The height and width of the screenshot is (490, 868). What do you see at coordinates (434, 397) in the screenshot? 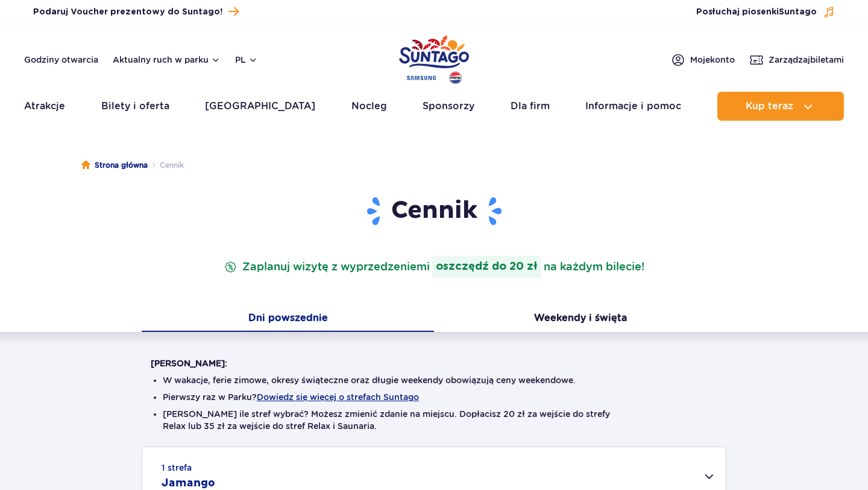
I see `li: Pierwszy raz w Parku?` at bounding box center [434, 397].